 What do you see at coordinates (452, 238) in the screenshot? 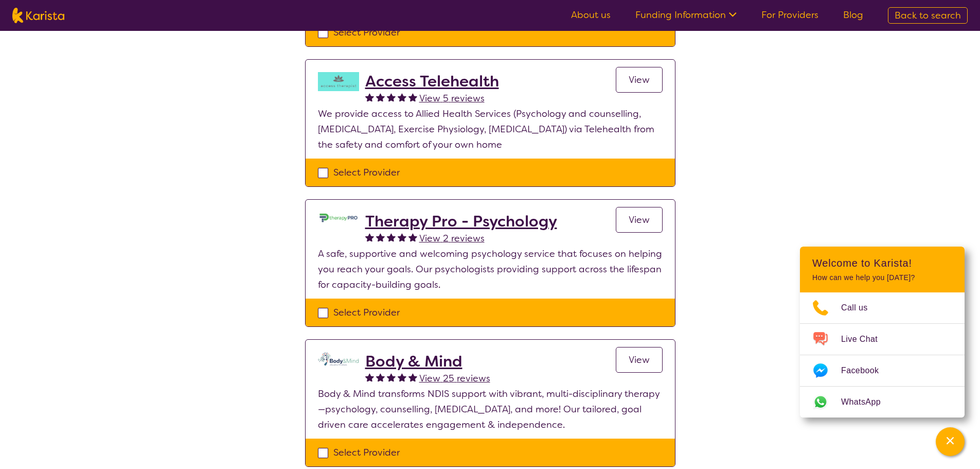
I see `a: View 2 reviews` at bounding box center [452, 238].